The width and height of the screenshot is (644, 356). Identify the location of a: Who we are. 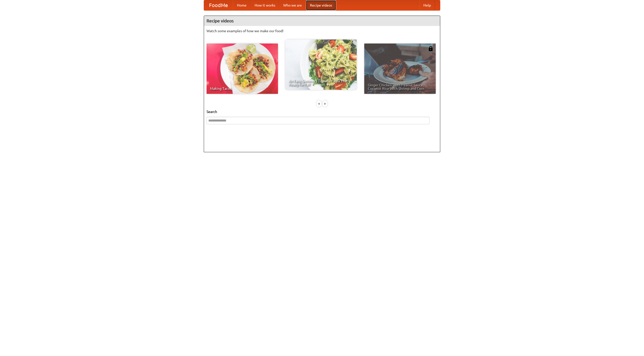
(292, 5).